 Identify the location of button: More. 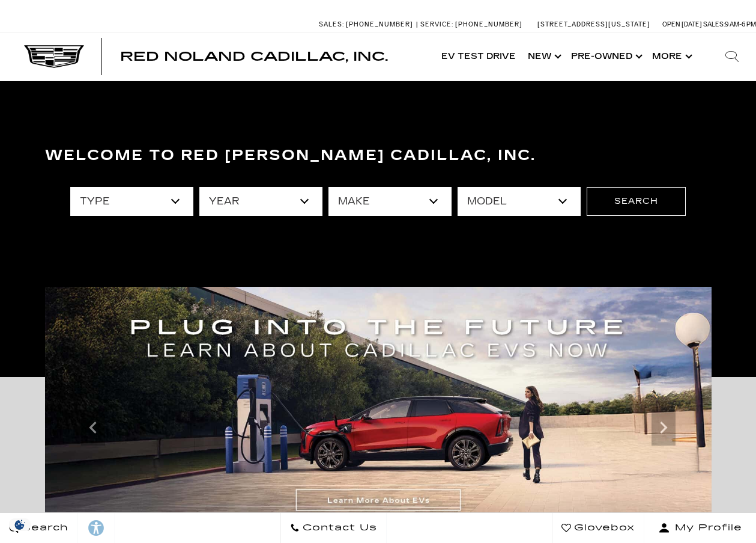
(671, 57).